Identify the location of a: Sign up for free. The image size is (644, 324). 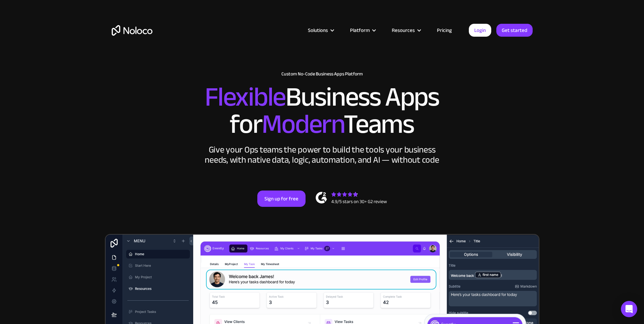
(281, 199).